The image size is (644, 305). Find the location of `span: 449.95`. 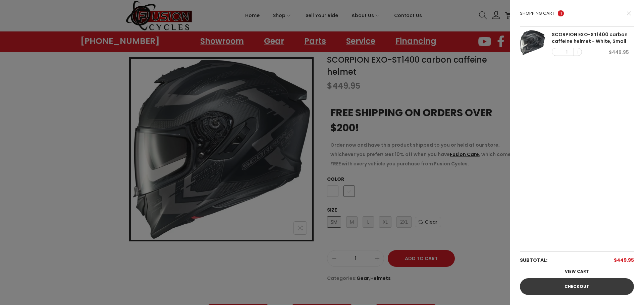

span: 449.95 is located at coordinates (619, 52).